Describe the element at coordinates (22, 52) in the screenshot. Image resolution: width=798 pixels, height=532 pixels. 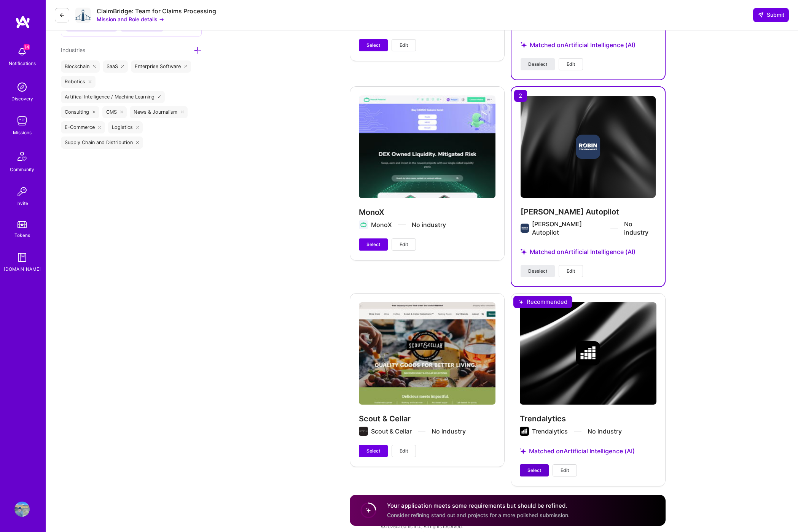
I see `img: bell` at that location.